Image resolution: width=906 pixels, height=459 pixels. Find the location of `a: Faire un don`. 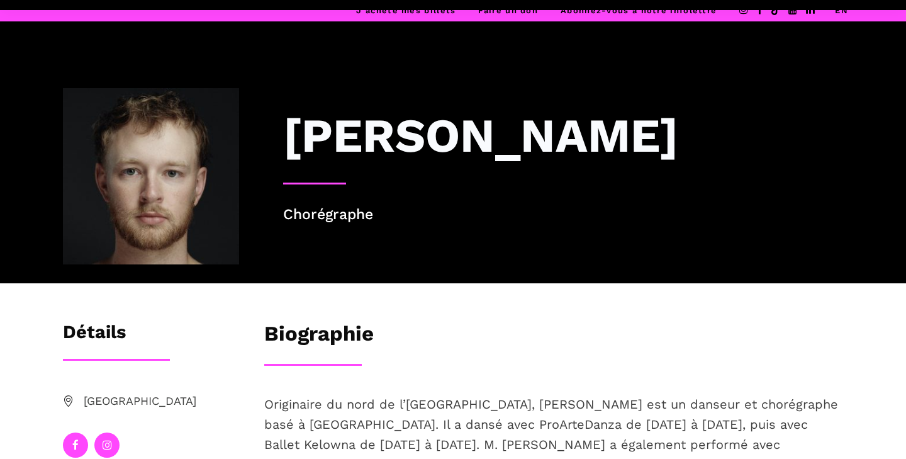

a: Faire un don is located at coordinates (508, 10).